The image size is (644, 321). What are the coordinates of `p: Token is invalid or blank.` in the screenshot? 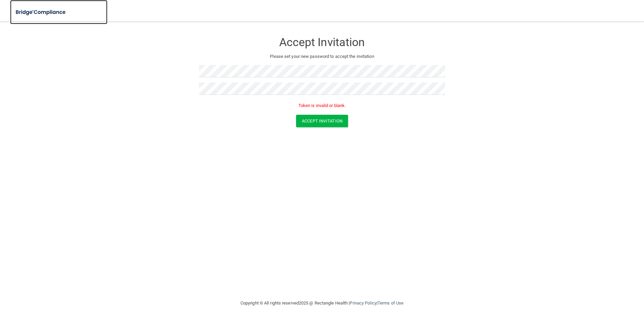 It's located at (322, 105).